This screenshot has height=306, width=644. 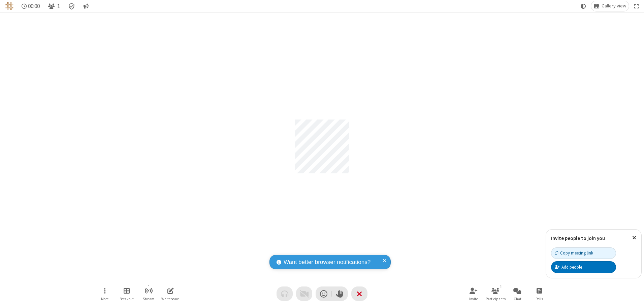 What do you see at coordinates (127, 293) in the screenshot?
I see `button: Manage Breakout Rooms` at bounding box center [127, 293].